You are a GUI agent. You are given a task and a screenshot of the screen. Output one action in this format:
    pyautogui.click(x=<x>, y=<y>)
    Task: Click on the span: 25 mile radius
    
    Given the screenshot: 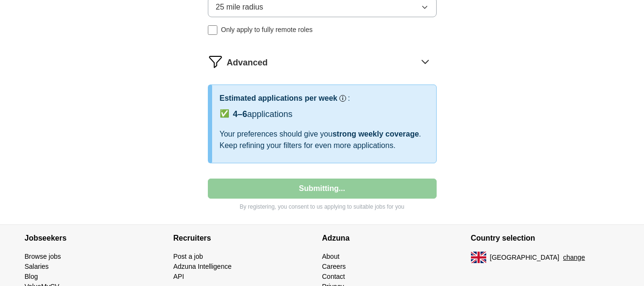 What is the action you would take?
    pyautogui.click(x=240, y=7)
    